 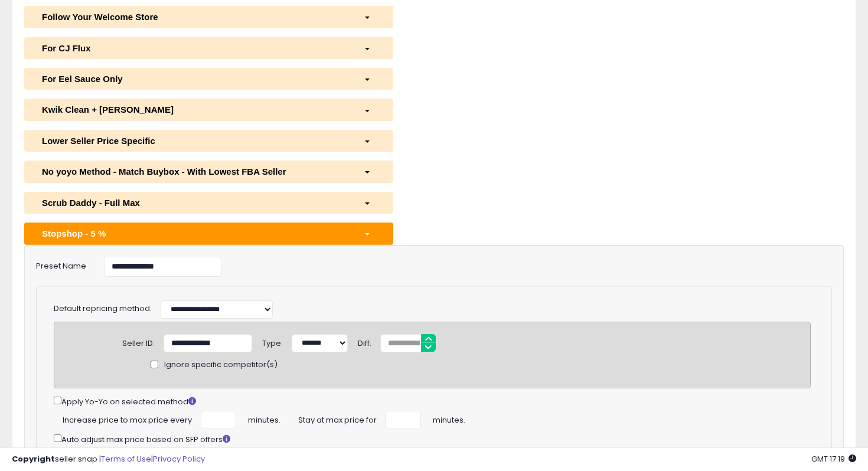 What do you see at coordinates (33, 458) in the screenshot?
I see `strong: Copyright` at bounding box center [33, 458].